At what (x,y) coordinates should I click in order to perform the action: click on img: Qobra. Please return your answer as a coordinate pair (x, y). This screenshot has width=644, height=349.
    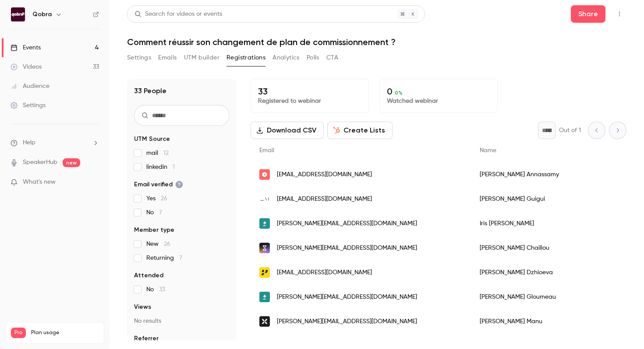
    Looking at the image, I should click on (18, 14).